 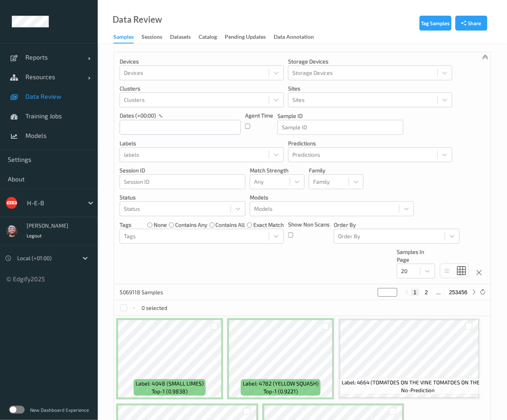 I want to click on label: contains all, so click(x=230, y=224).